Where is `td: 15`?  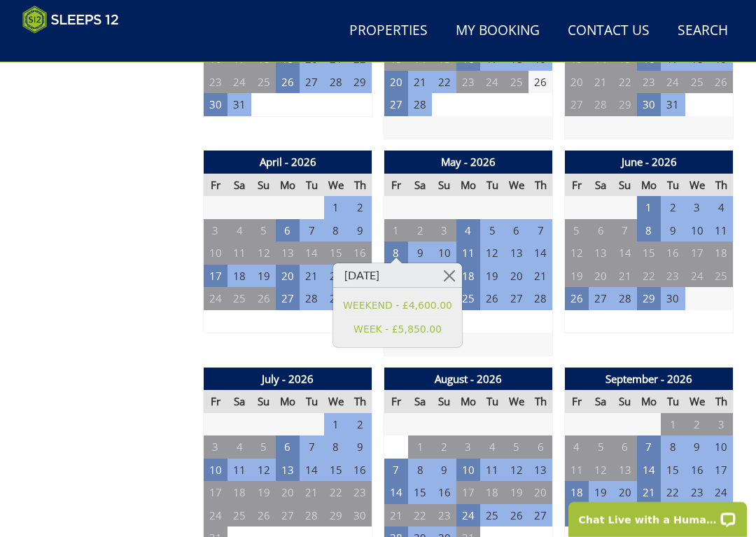 td: 15 is located at coordinates (336, 470).